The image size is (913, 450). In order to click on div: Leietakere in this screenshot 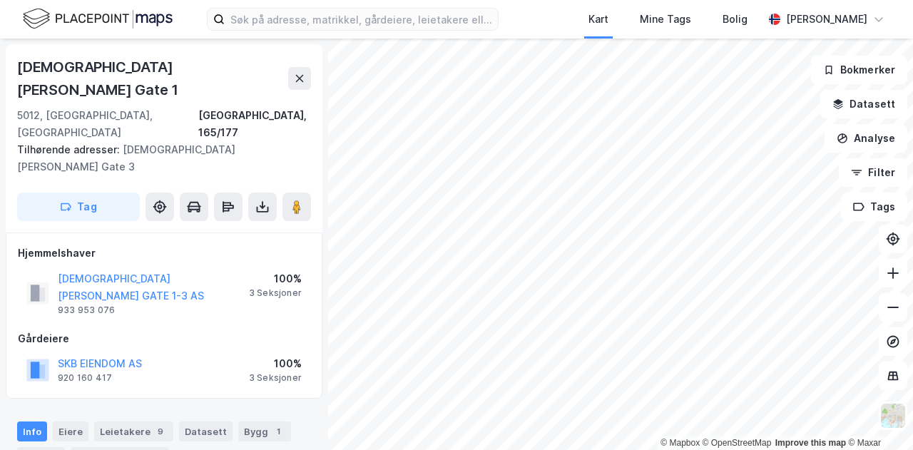, I will do `click(133, 432)`.